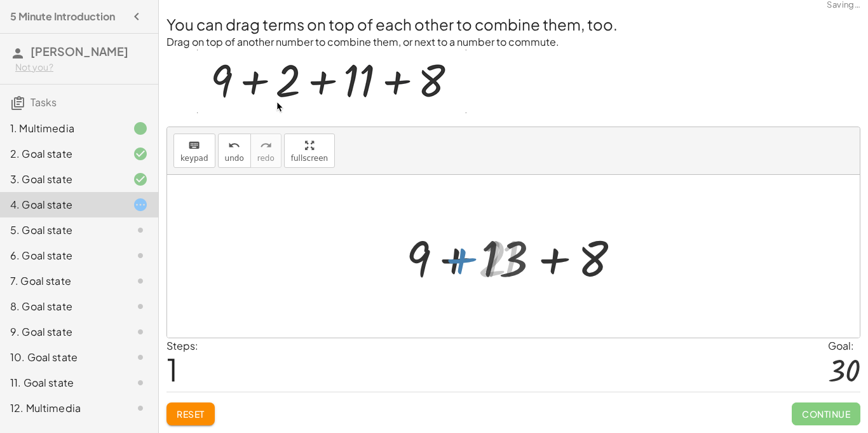 Image resolution: width=868 pixels, height=433 pixels. What do you see at coordinates (309, 158) in the screenshot?
I see `span: fullscreen` at bounding box center [309, 158].